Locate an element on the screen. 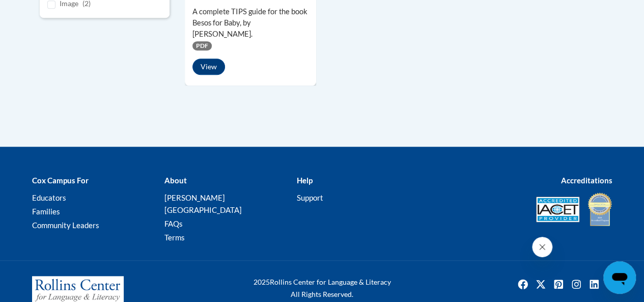  b: Accreditations is located at coordinates (587, 180).